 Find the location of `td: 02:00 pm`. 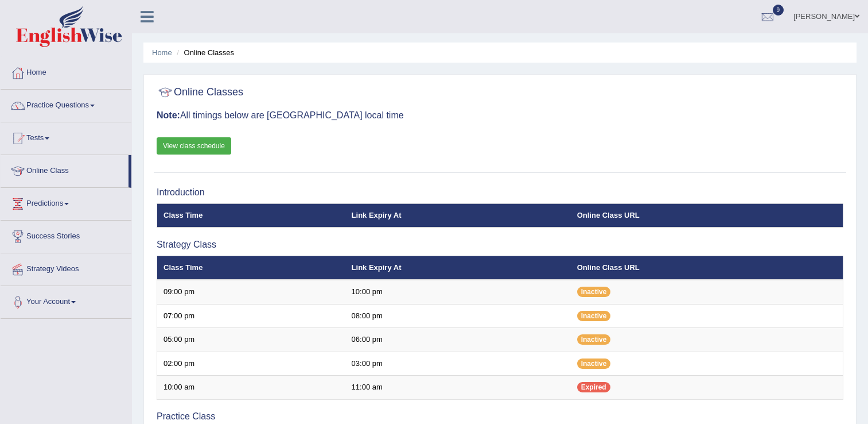

td: 02:00 pm is located at coordinates (251, 363).